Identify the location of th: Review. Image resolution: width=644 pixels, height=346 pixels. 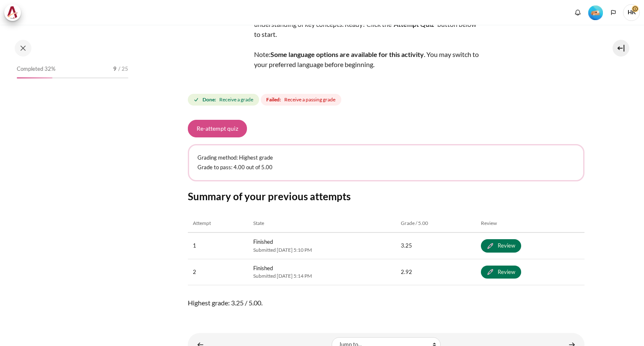
(530, 223).